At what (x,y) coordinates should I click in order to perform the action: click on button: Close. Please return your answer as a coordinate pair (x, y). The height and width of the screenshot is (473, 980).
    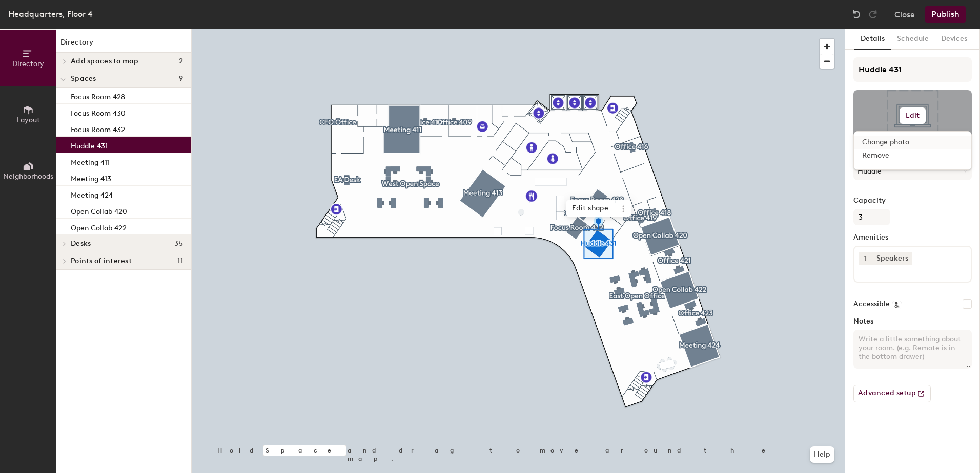
    Looking at the image, I should click on (904, 14).